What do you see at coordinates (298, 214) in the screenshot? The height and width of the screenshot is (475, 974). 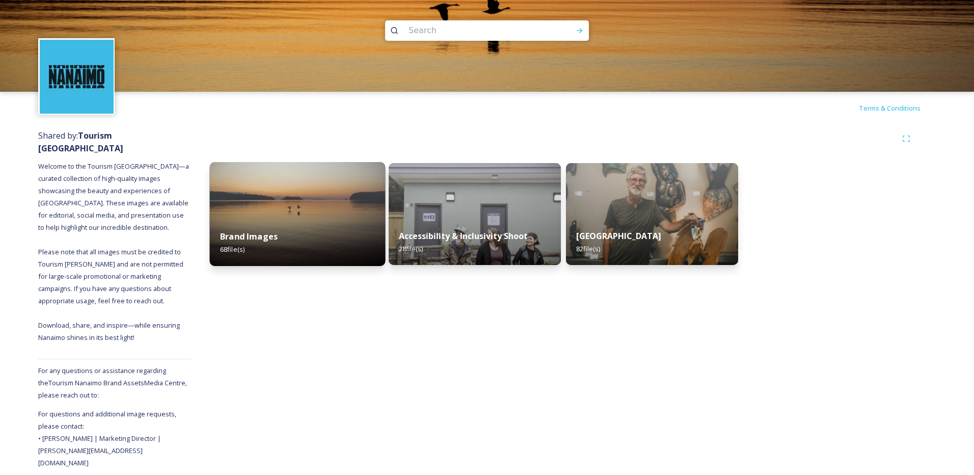 I see `img: c6e2c336-b070-4dd2-a7c3-4943bc67ef68.jpg` at bounding box center [298, 214].